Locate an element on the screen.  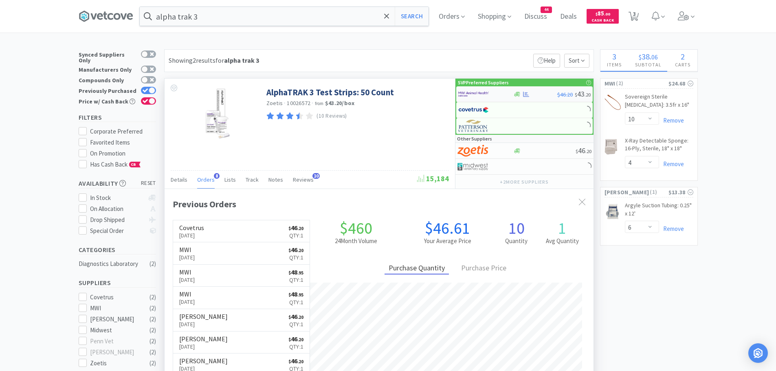
img: 6087478e32594b08b6164fd27917c609_1260.png is located at coordinates (612, 102).